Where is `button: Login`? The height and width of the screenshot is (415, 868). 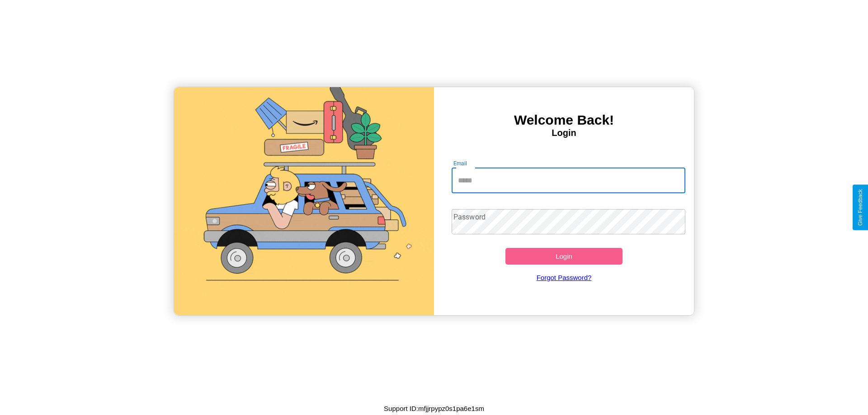
button: Login is located at coordinates (564, 256).